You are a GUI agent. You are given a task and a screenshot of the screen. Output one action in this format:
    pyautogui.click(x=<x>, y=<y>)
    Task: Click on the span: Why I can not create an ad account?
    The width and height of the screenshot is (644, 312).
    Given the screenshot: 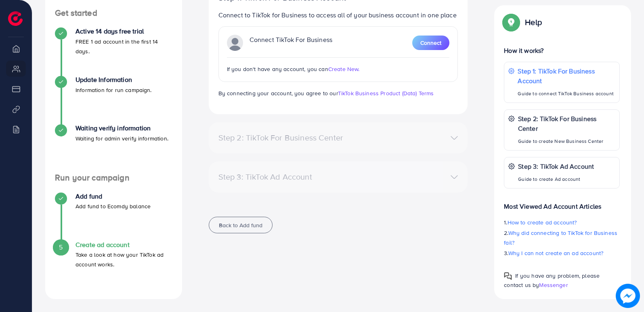 What is the action you would take?
    pyautogui.click(x=556, y=253)
    